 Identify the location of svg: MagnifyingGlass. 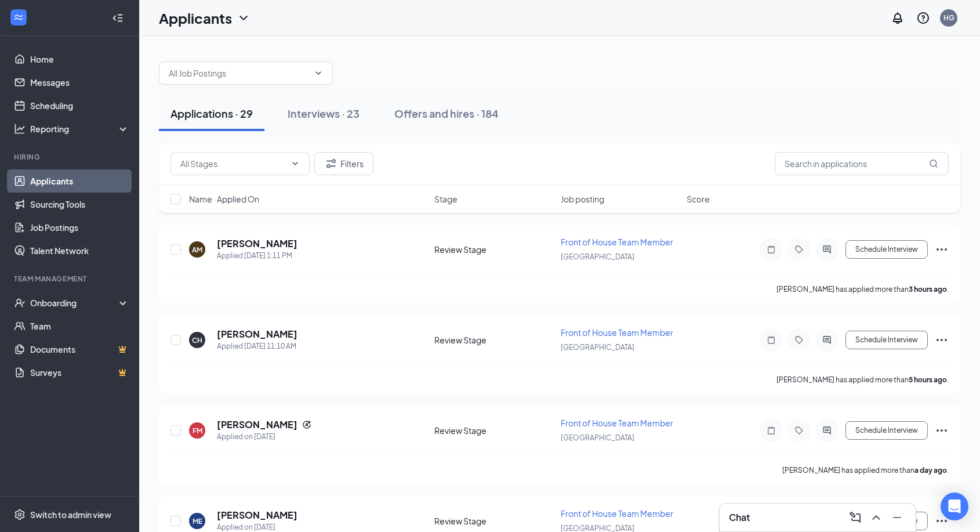
(934, 164).